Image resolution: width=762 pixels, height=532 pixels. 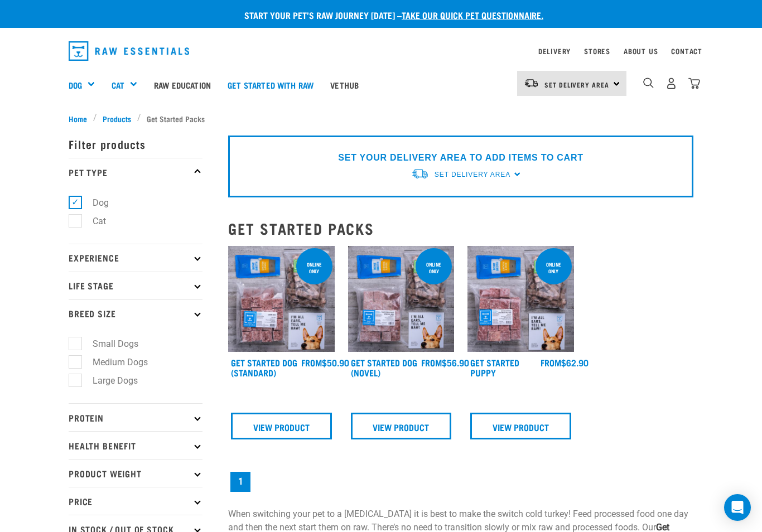 I want to click on p: Life Stage, so click(x=135, y=285).